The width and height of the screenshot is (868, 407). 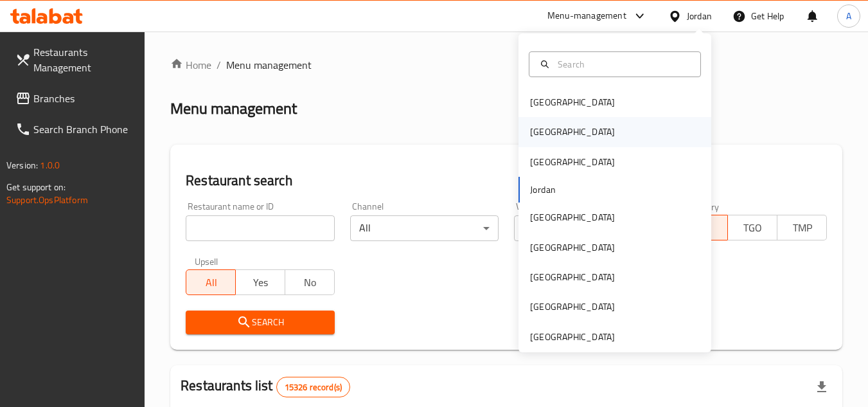 What do you see at coordinates (753, 227) in the screenshot?
I see `span: TGO` at bounding box center [753, 227].